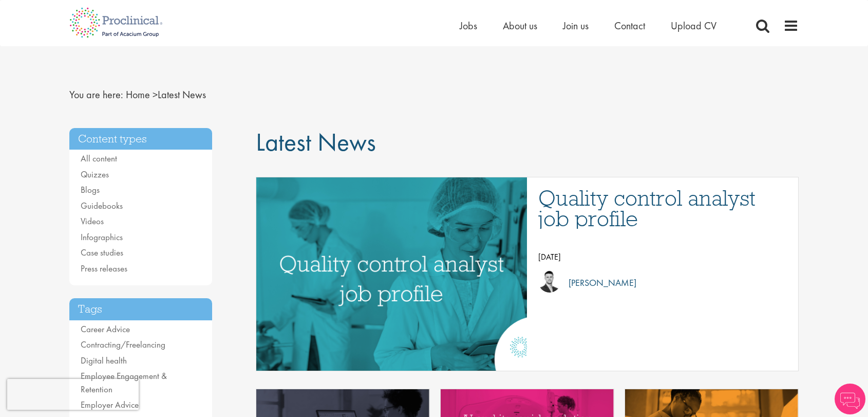 The width and height of the screenshot is (868, 417). I want to click on a: About us, so click(520, 26).